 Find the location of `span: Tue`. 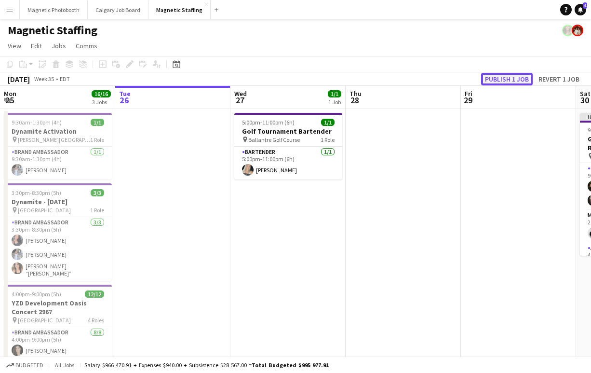

span: Tue is located at coordinates (125, 94).